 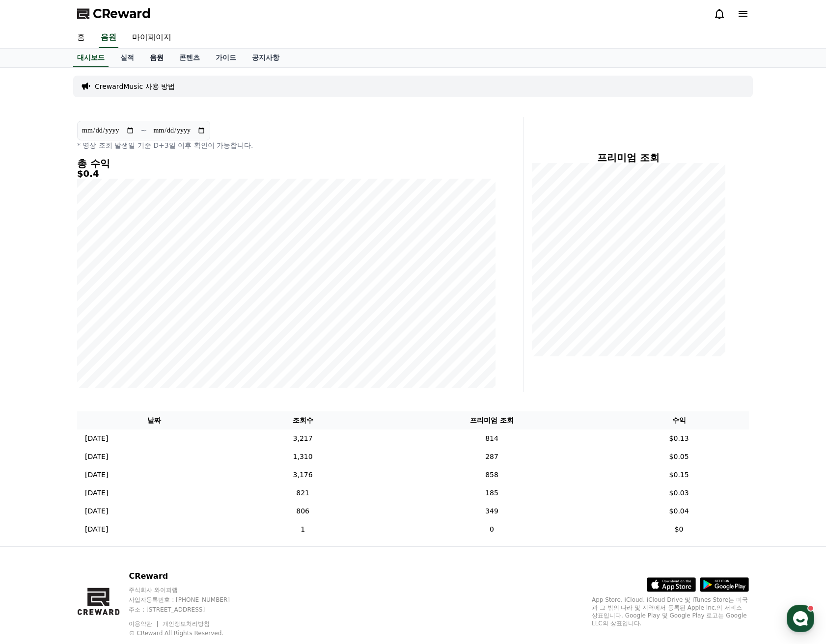 What do you see at coordinates (154, 420) in the screenshot?
I see `th: 날짜` at bounding box center [154, 420].